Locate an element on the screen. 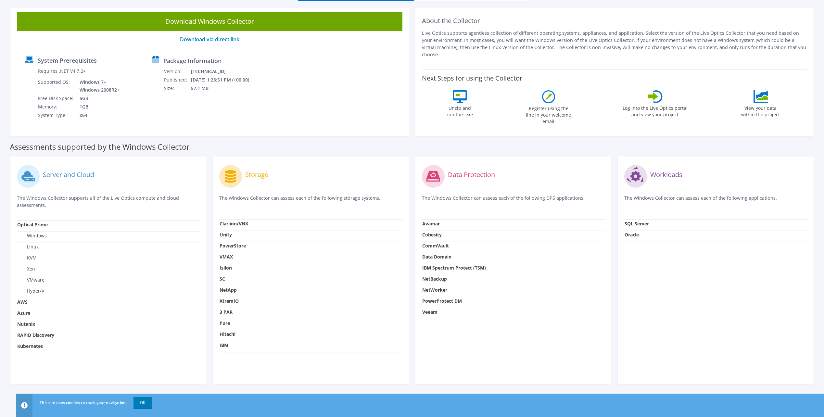 The image size is (824, 417). td: Published: is located at coordinates (177, 80).